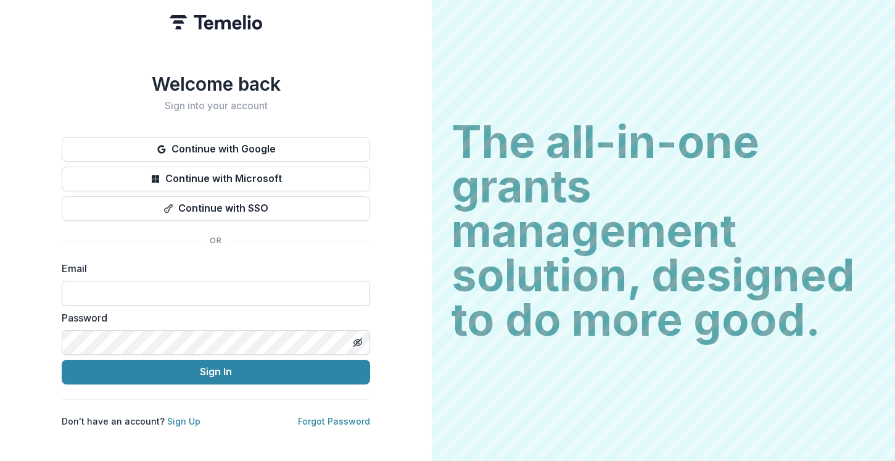 The image size is (895, 461). I want to click on button: Continue with SSO, so click(216, 208).